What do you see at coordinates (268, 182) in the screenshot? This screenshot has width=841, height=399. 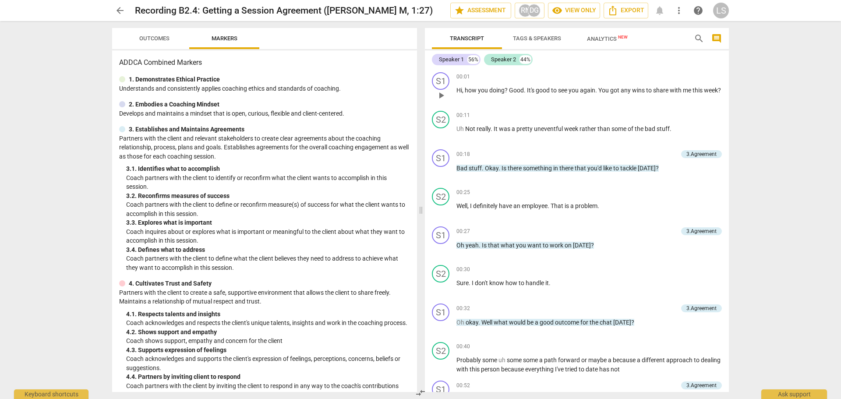 I see `p: Coach partners with the client to identify or reconfirm what the client wants to accomplish in th...` at bounding box center [268, 182].